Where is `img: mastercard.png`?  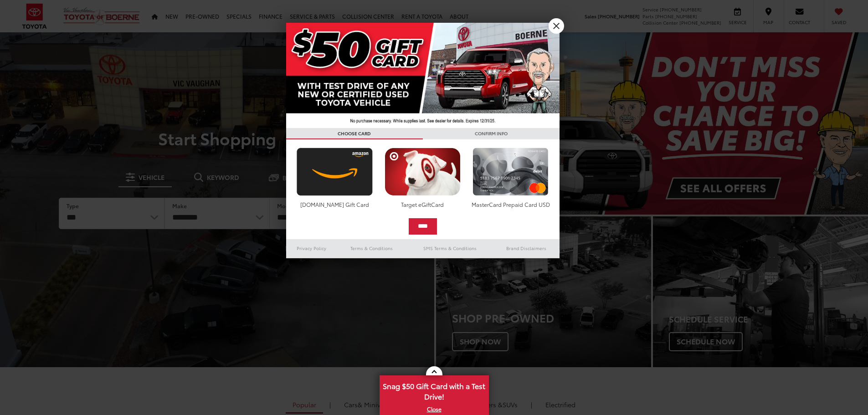
img: mastercard.png is located at coordinates (510, 172).